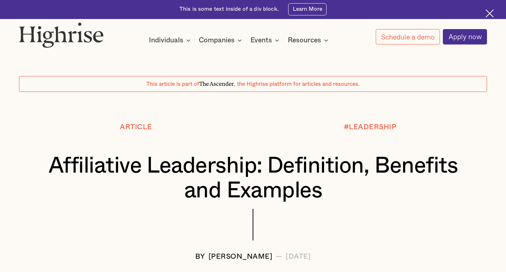  What do you see at coordinates (490, 13) in the screenshot?
I see `img: Cross icon` at bounding box center [490, 13].